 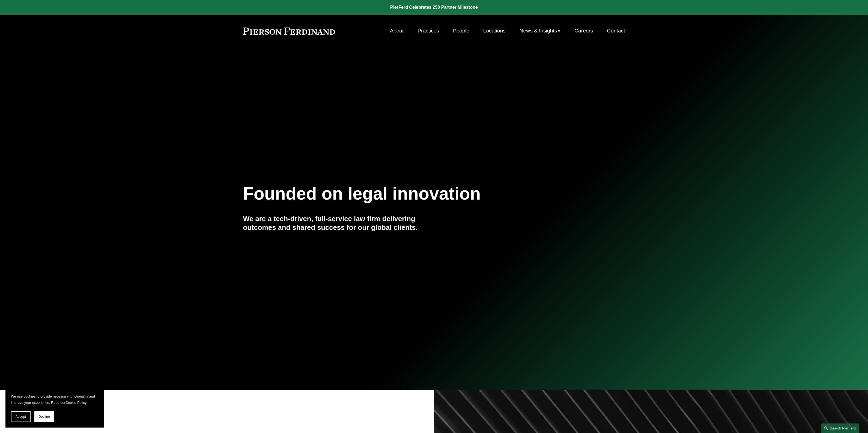 What do you see at coordinates (402, 194) in the screenshot?
I see `h1: Founded on legal innovation` at bounding box center [402, 194].